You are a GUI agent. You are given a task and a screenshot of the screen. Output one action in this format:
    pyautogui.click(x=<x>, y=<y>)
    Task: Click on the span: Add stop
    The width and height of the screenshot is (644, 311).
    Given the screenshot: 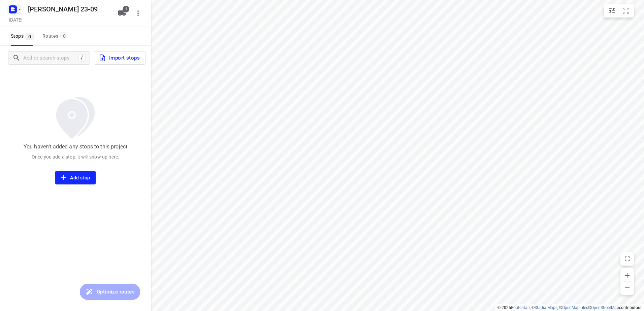 What is the action you would take?
    pyautogui.click(x=75, y=178)
    